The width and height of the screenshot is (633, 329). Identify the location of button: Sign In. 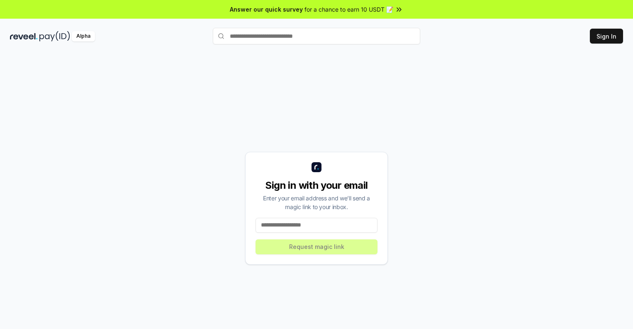
(606, 36).